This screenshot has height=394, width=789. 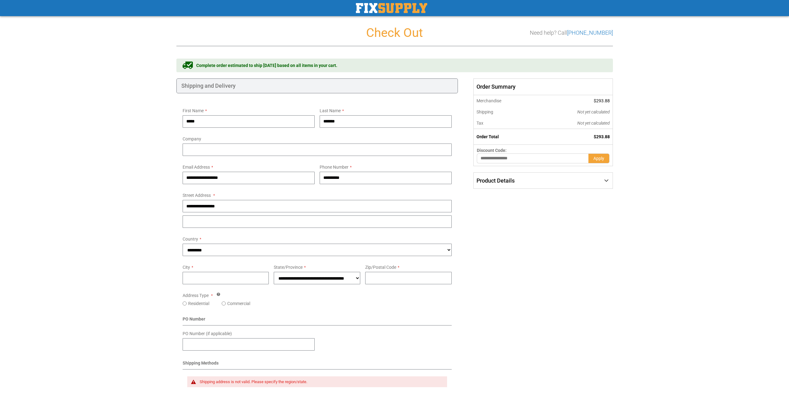 I want to click on div: Shipping and Delivery, so click(x=317, y=86).